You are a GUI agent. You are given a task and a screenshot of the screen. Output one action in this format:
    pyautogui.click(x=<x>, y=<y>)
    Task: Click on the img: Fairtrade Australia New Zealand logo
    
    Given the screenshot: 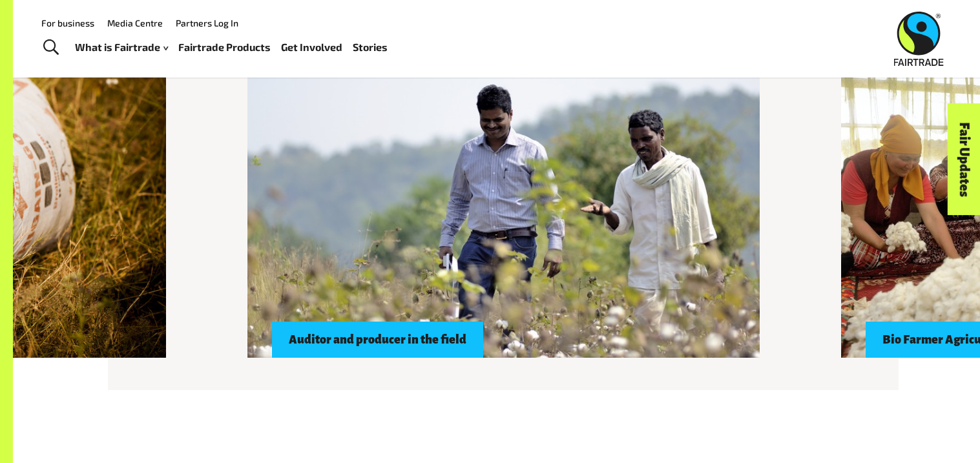 What is the action you would take?
    pyautogui.click(x=919, y=39)
    